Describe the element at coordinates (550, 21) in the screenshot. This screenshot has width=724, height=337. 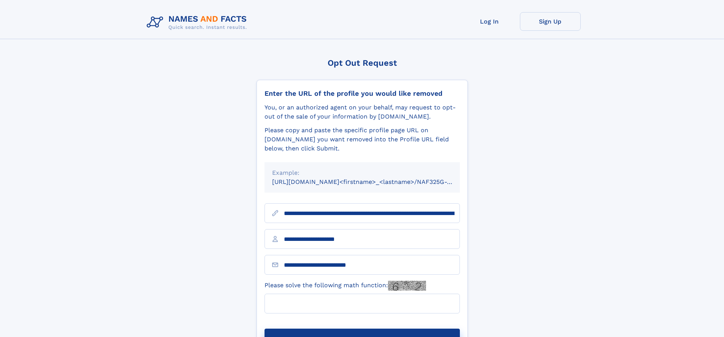
I see `a: Sign Up` at that location.